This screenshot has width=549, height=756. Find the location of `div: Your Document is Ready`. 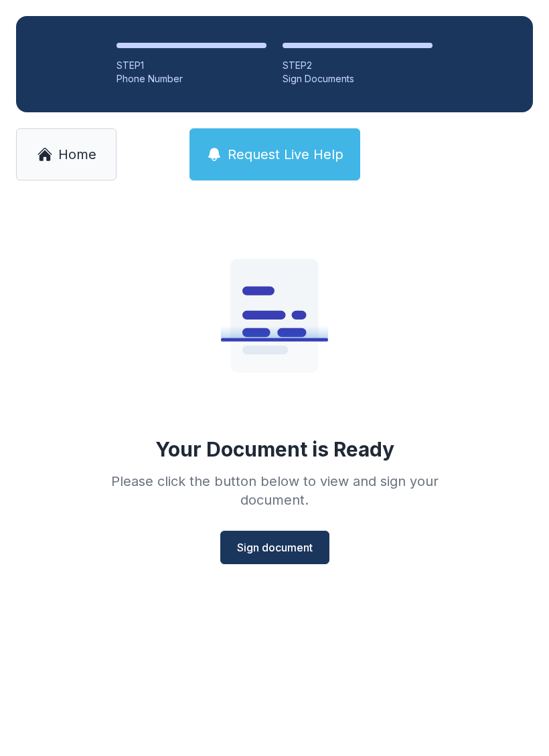

div: Your Document is Ready is located at coordinates (274, 449).